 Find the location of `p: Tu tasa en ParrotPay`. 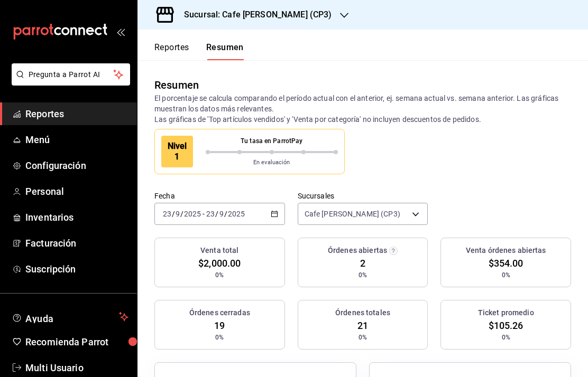

p: Tu tasa en ParrotPay is located at coordinates (271, 141).